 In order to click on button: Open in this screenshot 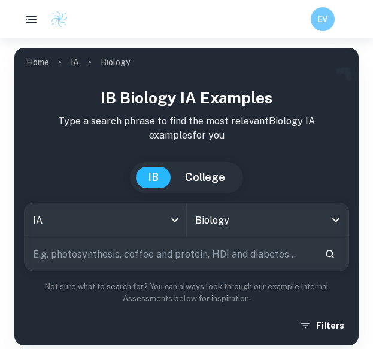, I will do `click(335, 220)`.